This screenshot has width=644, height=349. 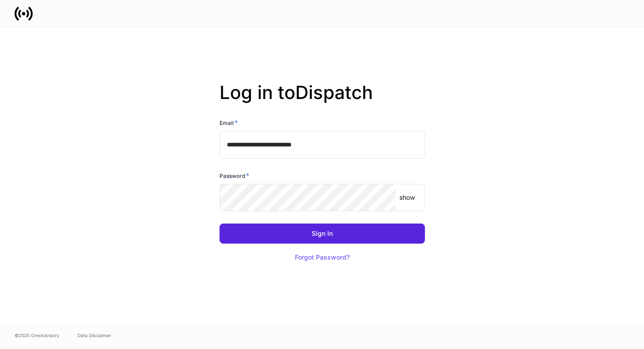 I want to click on div: Sign In, so click(x=322, y=234).